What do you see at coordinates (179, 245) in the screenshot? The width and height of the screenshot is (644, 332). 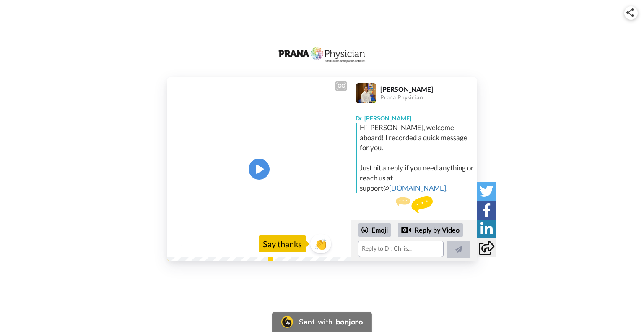 I see `span: 1:14` at bounding box center [179, 245].